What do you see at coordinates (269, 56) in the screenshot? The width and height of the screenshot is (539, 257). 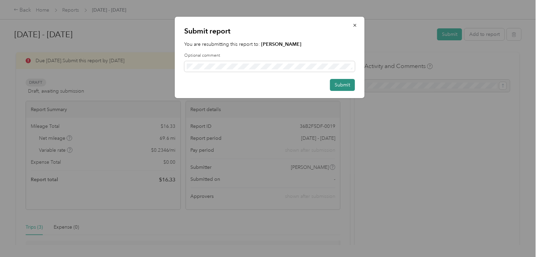 I see `label: Optional comment` at bounding box center [269, 56].